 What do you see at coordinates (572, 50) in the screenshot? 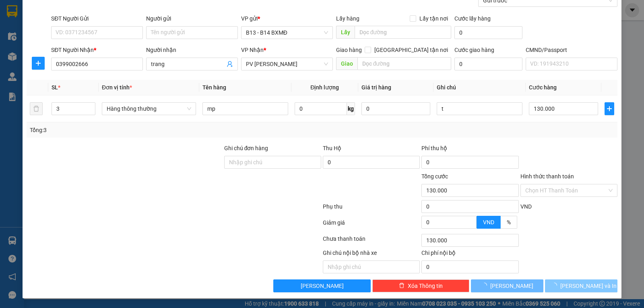
I see `div: CMND/Passport` at bounding box center [572, 50].